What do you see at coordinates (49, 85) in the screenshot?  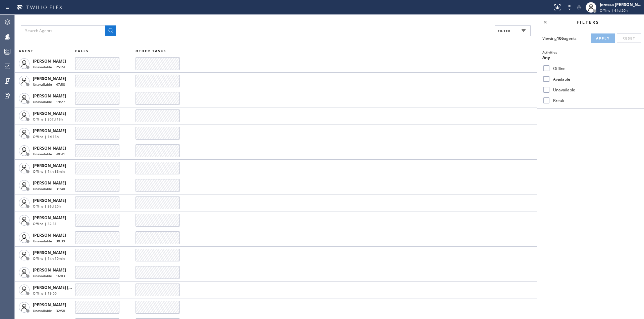 I see `span: Unavailable | 47:58` at bounding box center [49, 85].